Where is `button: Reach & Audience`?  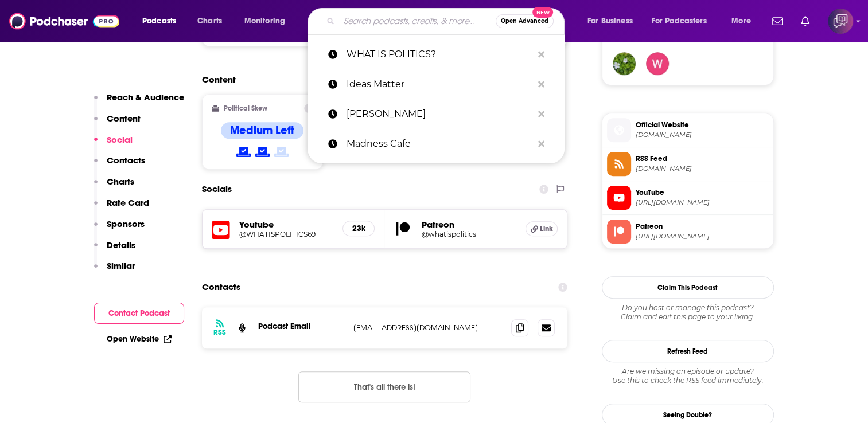 button: Reach & Audience is located at coordinates (139, 102).